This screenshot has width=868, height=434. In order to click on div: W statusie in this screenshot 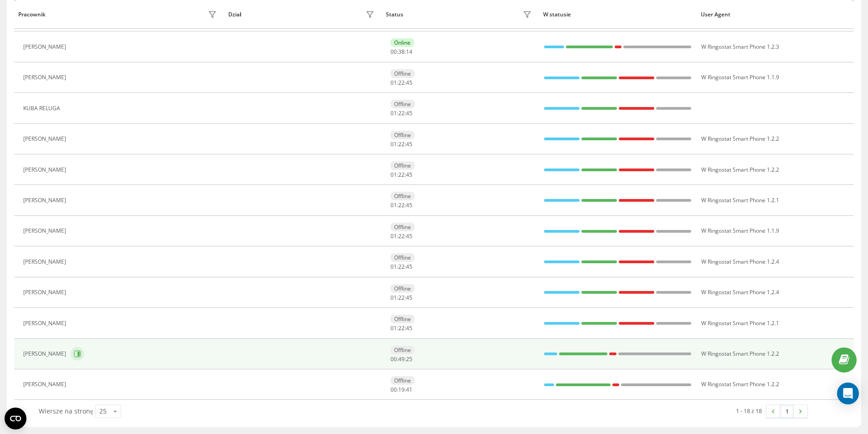, I will do `click(618, 14)`.